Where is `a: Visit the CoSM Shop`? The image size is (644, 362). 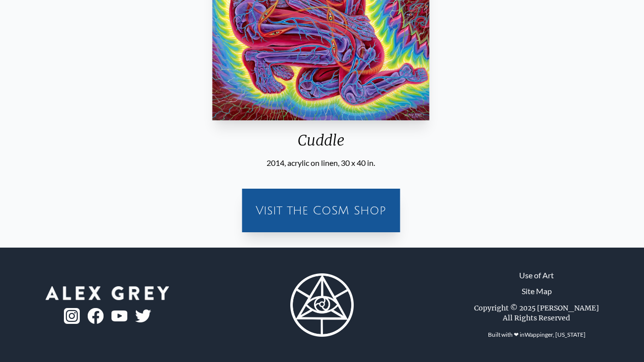
a: Visit the CoSM Shop is located at coordinates (320, 211).